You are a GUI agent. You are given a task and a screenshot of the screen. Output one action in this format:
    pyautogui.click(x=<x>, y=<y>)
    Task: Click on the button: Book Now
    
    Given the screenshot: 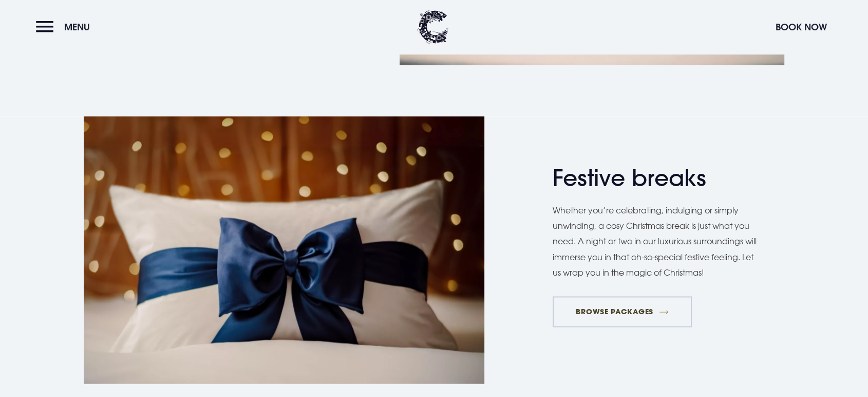 What is the action you would take?
    pyautogui.click(x=801, y=26)
    